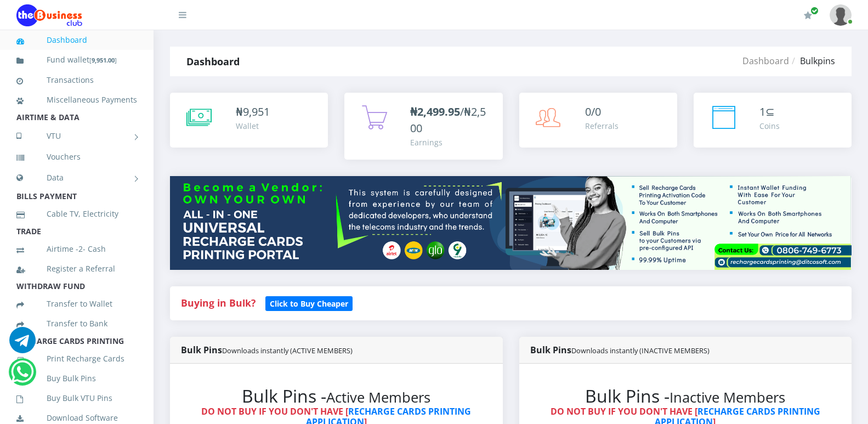  I want to click on span: 9,951, so click(256, 111).